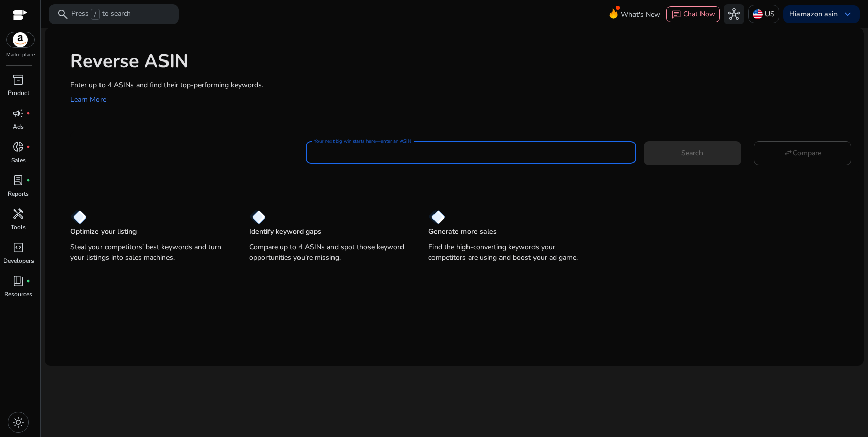 The image size is (868, 437). Describe the element at coordinates (18, 147) in the screenshot. I see `span: donut_small` at that location.